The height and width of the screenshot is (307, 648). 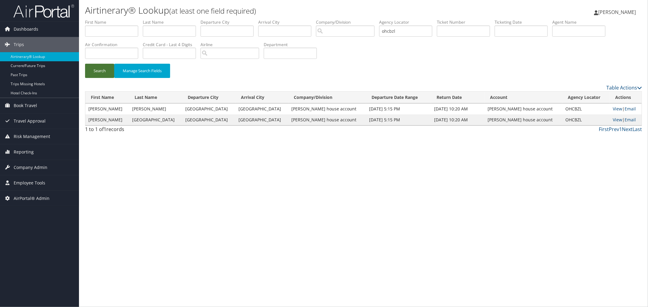 I want to click on a: Last, so click(x=637, y=129).